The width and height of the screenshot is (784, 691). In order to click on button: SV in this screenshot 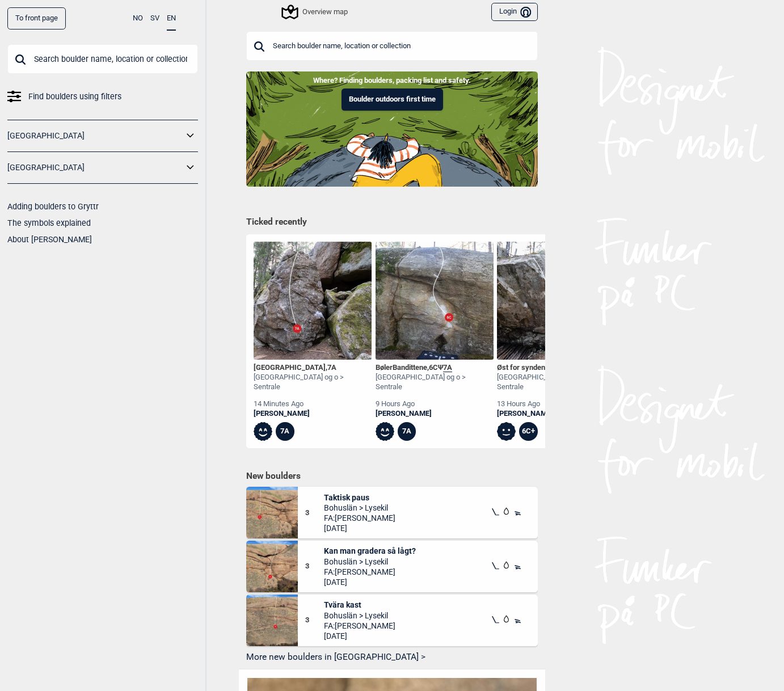, I will do `click(155, 18)`.